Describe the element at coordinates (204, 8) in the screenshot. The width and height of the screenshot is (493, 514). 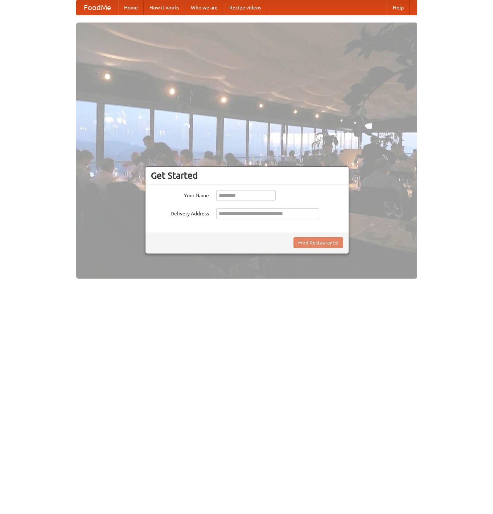
I see `a: Who we are` at that location.